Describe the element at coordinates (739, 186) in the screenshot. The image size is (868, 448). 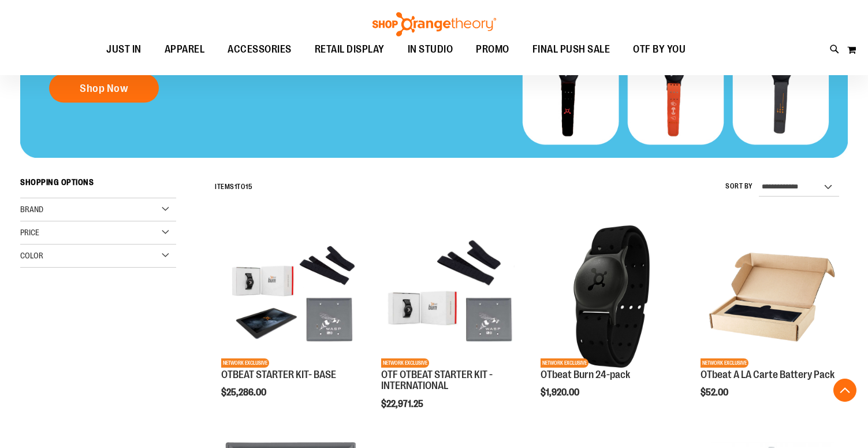
I see `label: Sort By` at that location.